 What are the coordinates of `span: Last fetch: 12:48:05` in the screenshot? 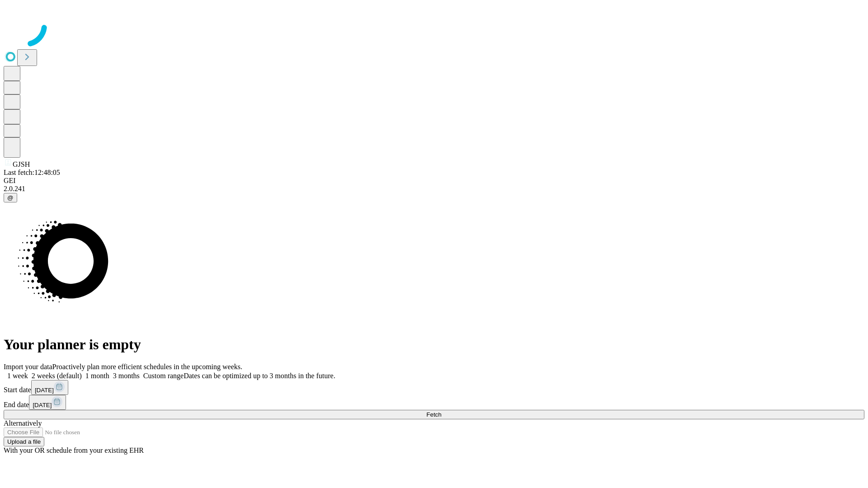 It's located at (32, 172).